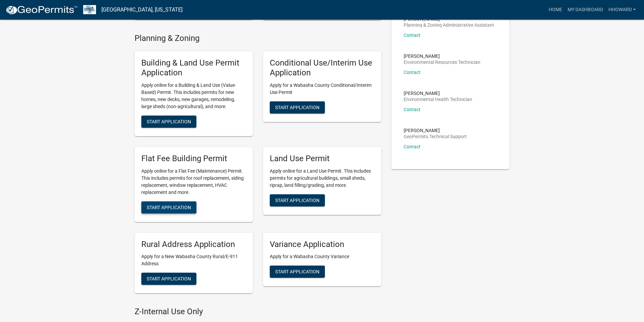 This screenshot has height=322, width=644. What do you see at coordinates (322, 256) in the screenshot?
I see `p: Apply for a Wabasha County Variance` at bounding box center [322, 256].